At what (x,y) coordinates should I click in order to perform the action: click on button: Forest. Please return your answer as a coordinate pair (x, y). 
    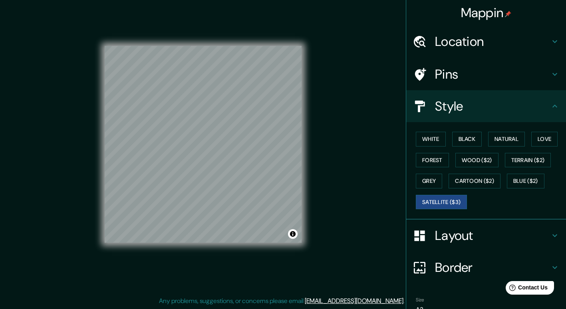
    Looking at the image, I should click on (432, 160).